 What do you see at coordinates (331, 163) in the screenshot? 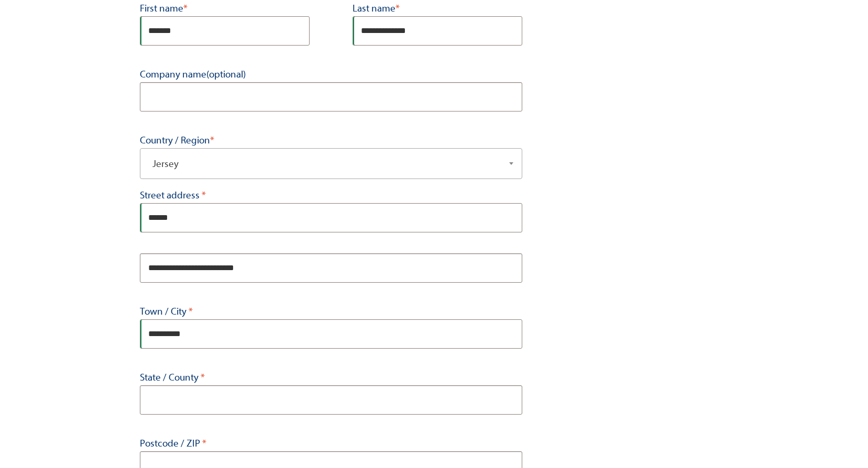
I see `span: Country / Region` at bounding box center [331, 163].